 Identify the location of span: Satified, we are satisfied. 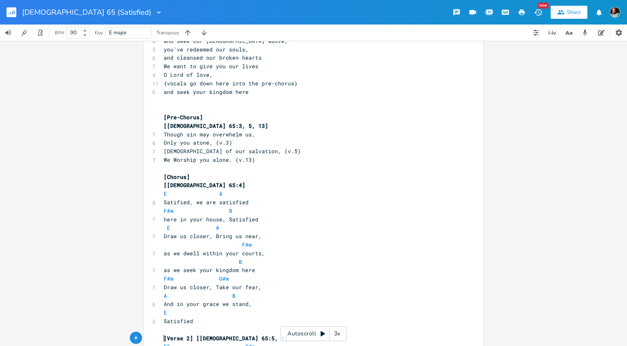
(206, 202).